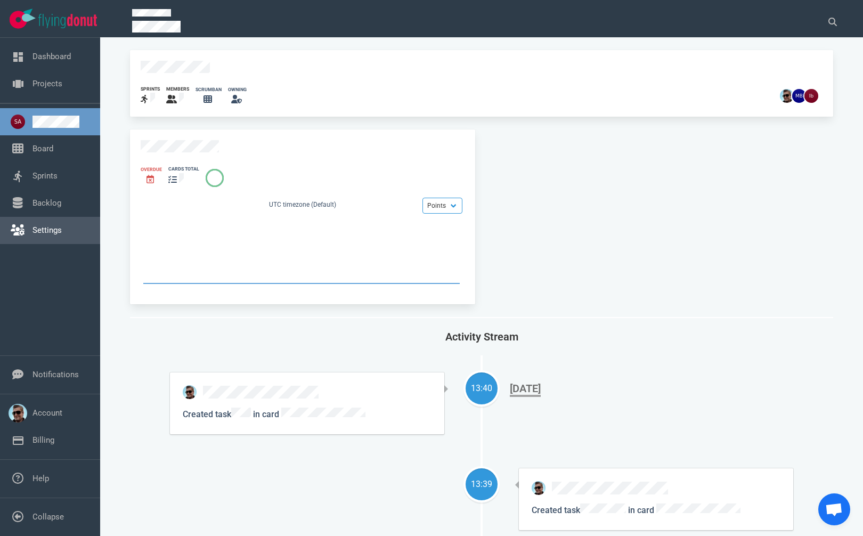 The image size is (863, 536). Describe the element at coordinates (47, 203) in the screenshot. I see `a: Backlog` at that location.